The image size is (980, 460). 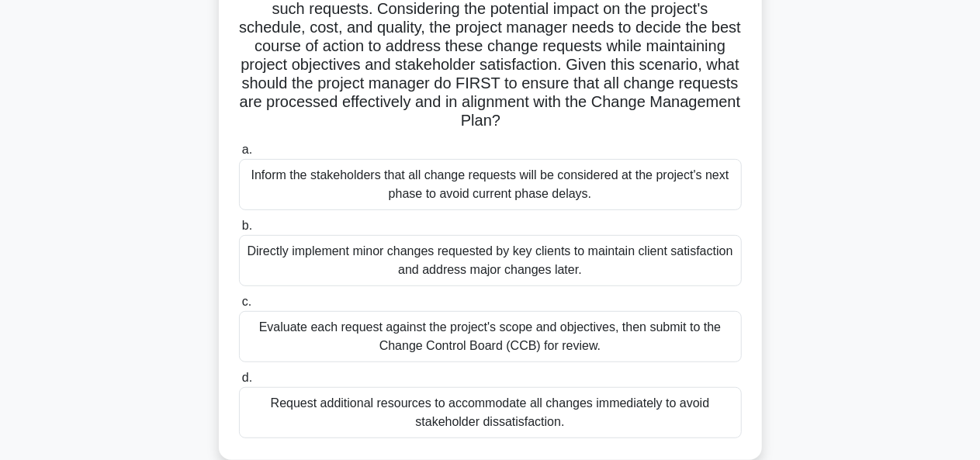 I want to click on span: a., so click(x=247, y=149).